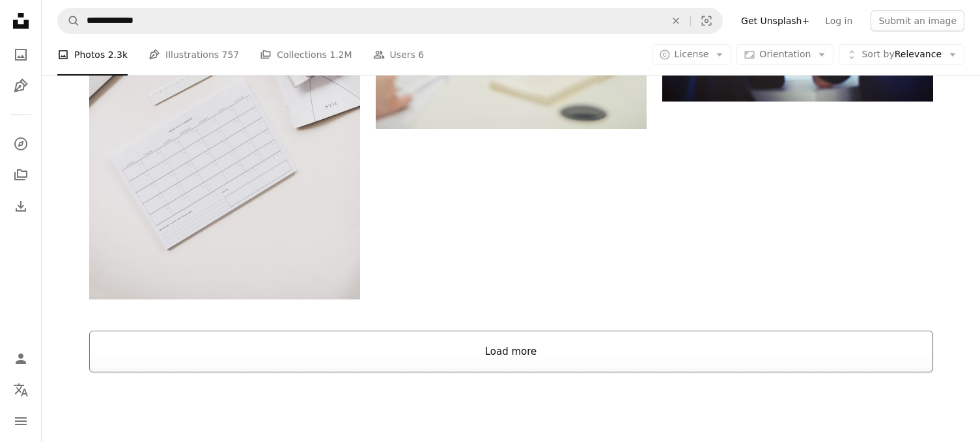 This screenshot has height=442, width=980. I want to click on a: Illustrations, so click(21, 85).